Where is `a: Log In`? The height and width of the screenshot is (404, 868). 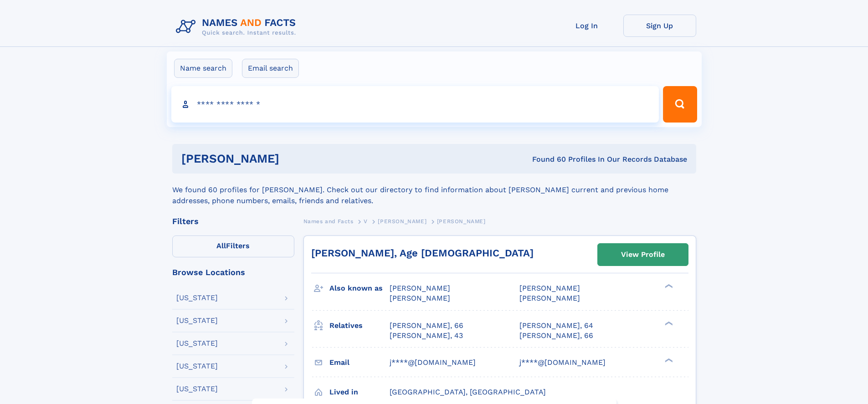
a: Log In is located at coordinates (587, 26).